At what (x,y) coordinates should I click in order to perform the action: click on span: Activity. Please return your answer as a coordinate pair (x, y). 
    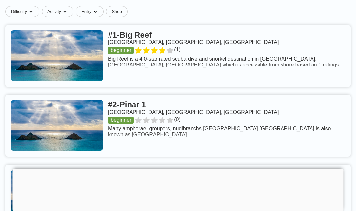
    Looking at the image, I should click on (54, 12).